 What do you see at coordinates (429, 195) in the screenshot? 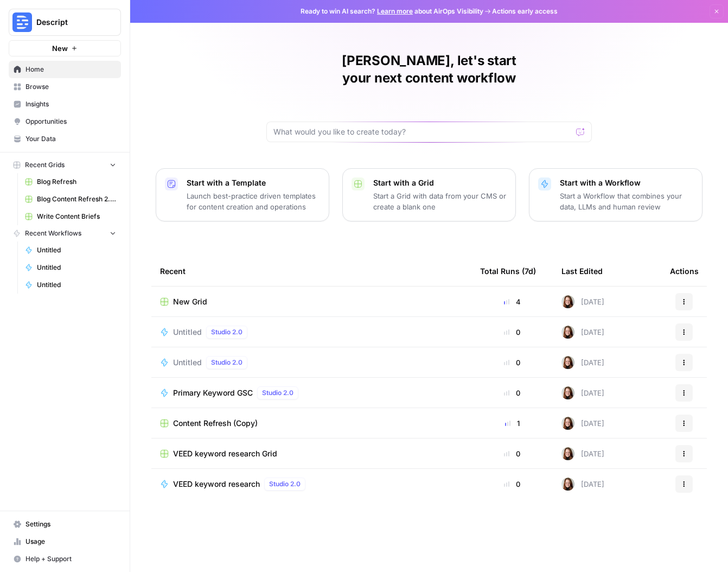
I see `button: Start with a GridStart a Grid with data from your CMS or create a blank one` at bounding box center [429, 195].